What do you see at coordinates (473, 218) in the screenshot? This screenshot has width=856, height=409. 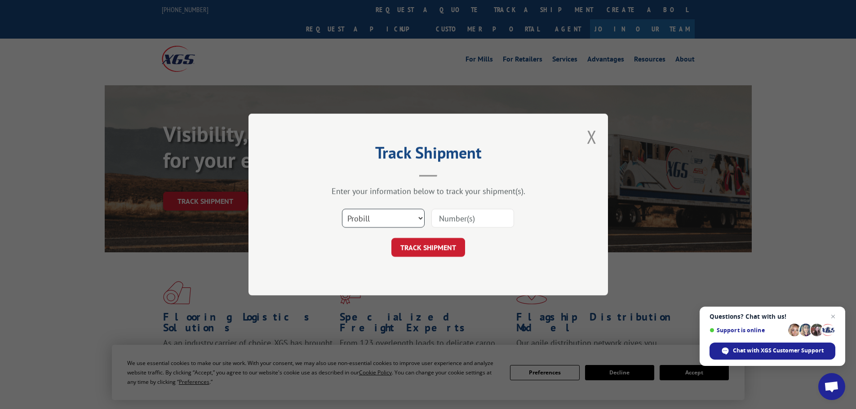 I see `input: Number(s)` at bounding box center [473, 218].